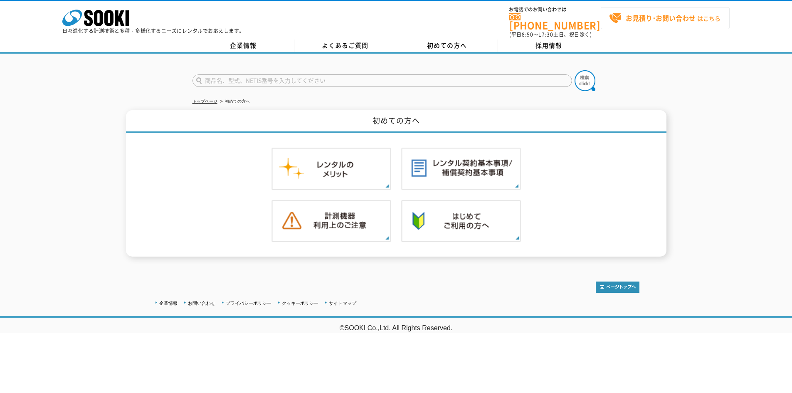 The width and height of the screenshot is (792, 393). What do you see at coordinates (345, 46) in the screenshot?
I see `a: よくあるご質問` at bounding box center [345, 46].